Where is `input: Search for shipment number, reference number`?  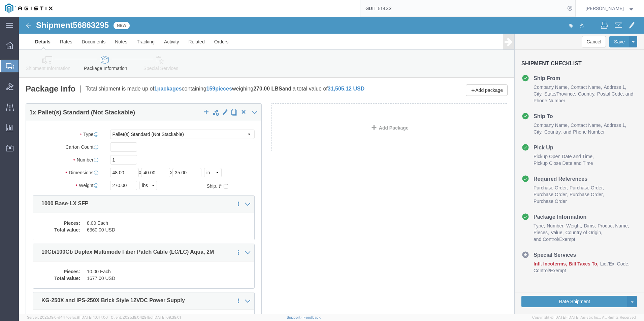 input: Search for shipment number, reference number is located at coordinates (463, 9).